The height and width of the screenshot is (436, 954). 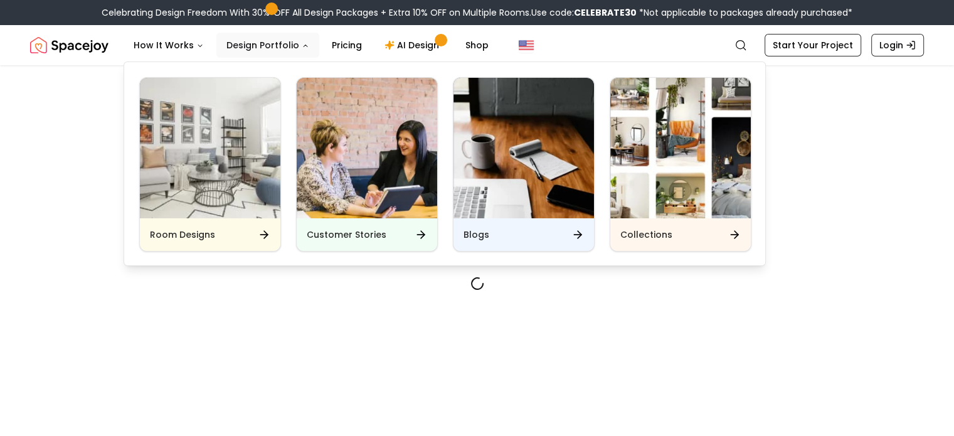 What do you see at coordinates (524, 164) in the screenshot?
I see `a: BlogsBlogs` at bounding box center [524, 164].